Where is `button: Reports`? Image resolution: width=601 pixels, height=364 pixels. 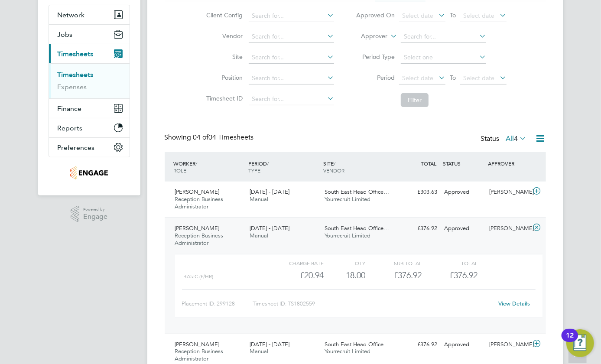 button: Reports is located at coordinates (89, 128).